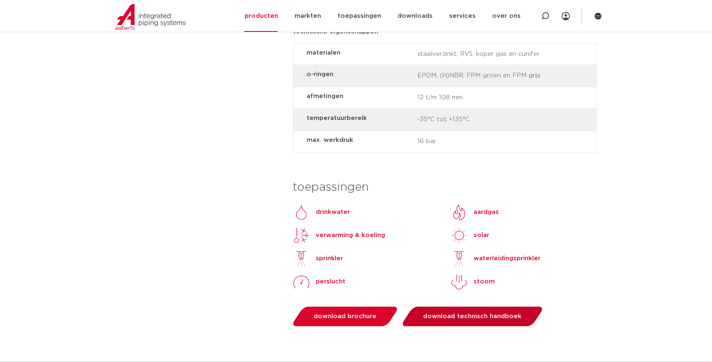 The width and height of the screenshot is (712, 362). What do you see at coordinates (345, 316) in the screenshot?
I see `span: download brochure` at bounding box center [345, 316].